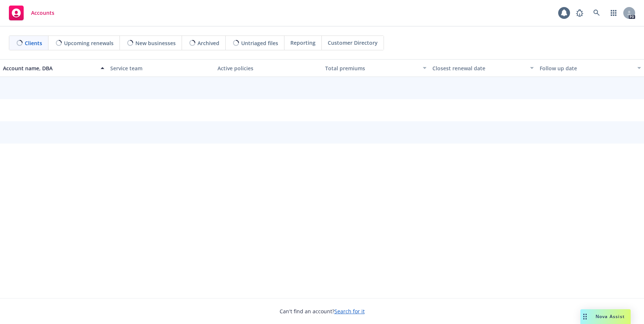 The height and width of the screenshot is (324, 644). Describe the element at coordinates (483, 68) in the screenshot. I see `button: Closest renewal date` at that location.